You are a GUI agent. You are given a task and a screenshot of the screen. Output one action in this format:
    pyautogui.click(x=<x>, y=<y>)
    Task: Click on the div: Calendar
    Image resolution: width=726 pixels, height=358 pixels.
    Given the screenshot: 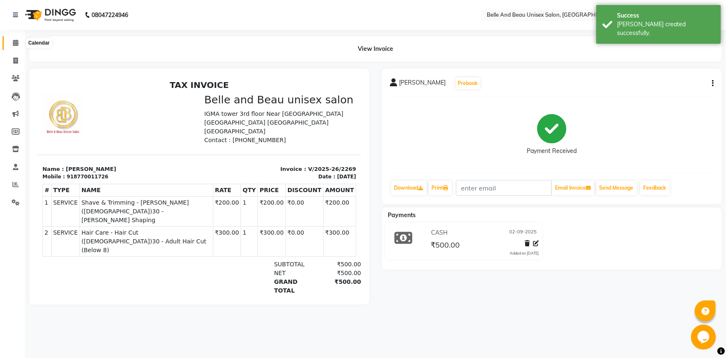 What is the action you would take?
    pyautogui.click(x=39, y=43)
    